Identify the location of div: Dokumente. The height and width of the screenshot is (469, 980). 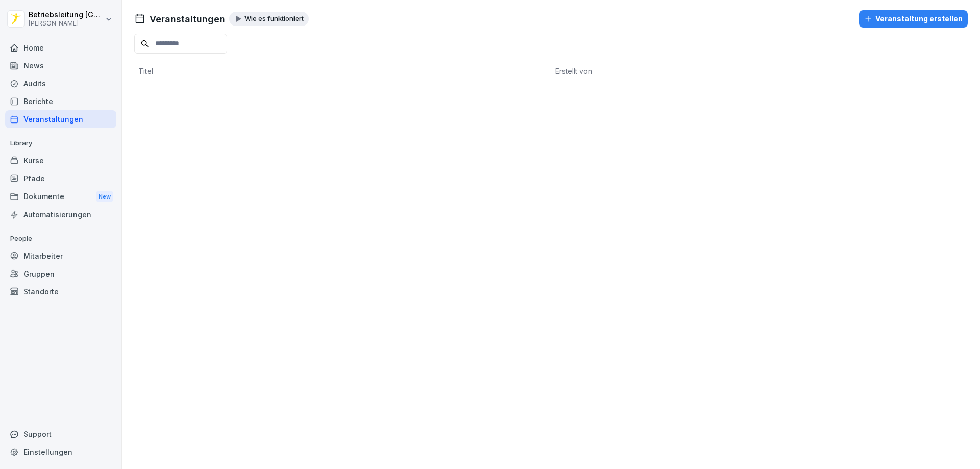
(61, 196).